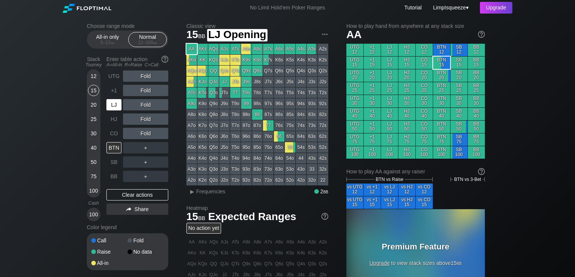 Image resolution: width=575 pixels, height=277 pixels. I want to click on div: Q6s, so click(279, 71).